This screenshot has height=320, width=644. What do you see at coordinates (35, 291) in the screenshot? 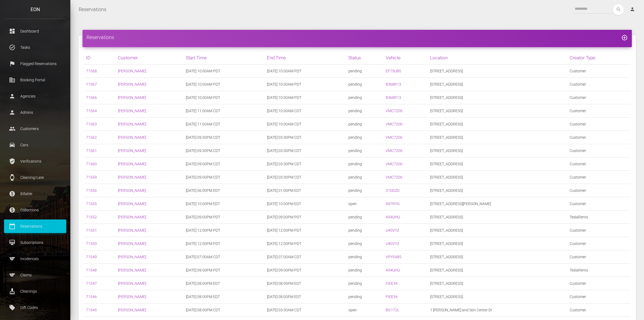
I see `a: cleaning_services Cleanings` at bounding box center [35, 291].